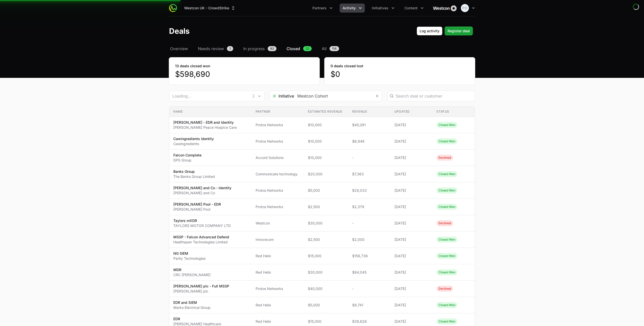  I want to click on span: $39,626, so click(369, 321).